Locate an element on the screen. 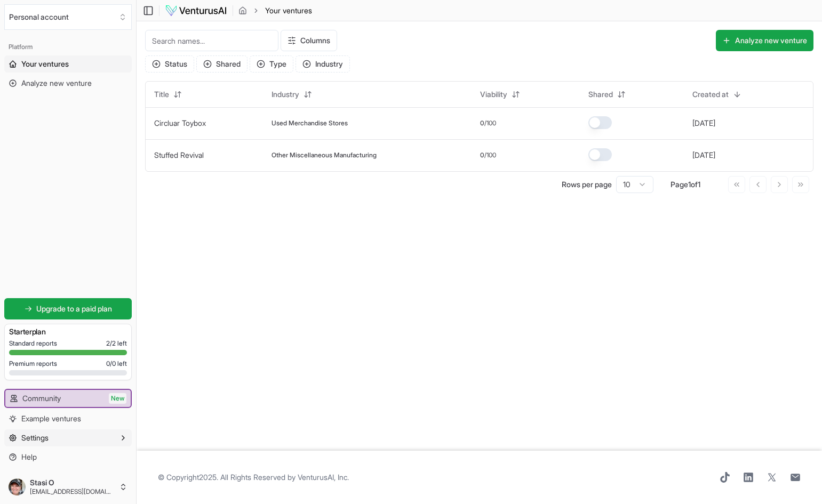  a: Your ventures is located at coordinates (68, 64).